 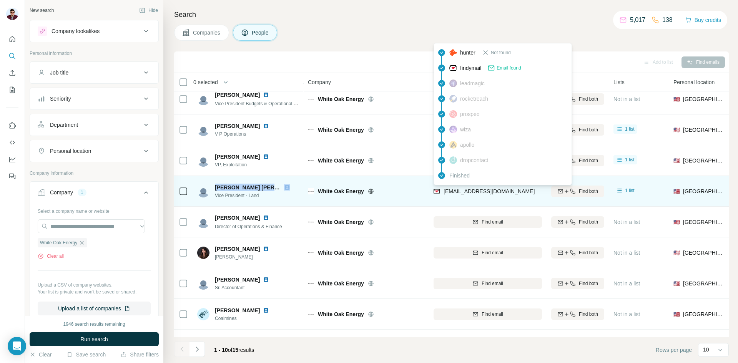 What do you see at coordinates (94, 125) in the screenshot?
I see `button: Department` at bounding box center [94, 125].